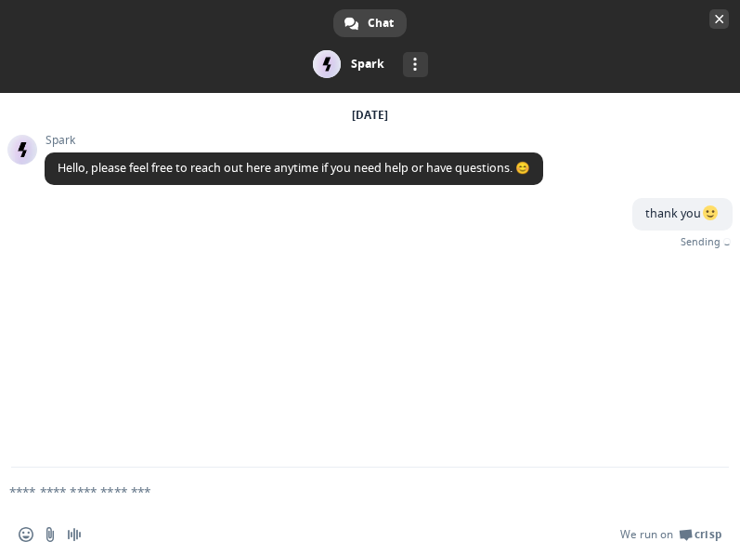  What do you see at coordinates (340, 491) in the screenshot?
I see `textarea: Compose your message...` at bounding box center [340, 491].